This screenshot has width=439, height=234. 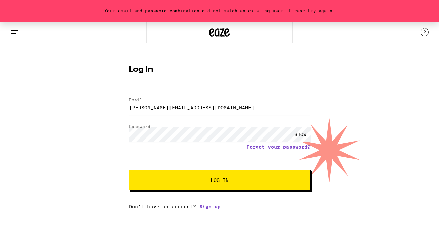 What do you see at coordinates (220, 70) in the screenshot?
I see `h1: Log In` at bounding box center [220, 70].